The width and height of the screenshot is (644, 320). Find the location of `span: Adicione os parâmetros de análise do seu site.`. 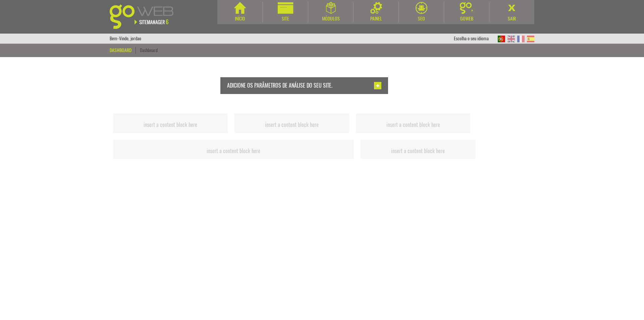

span: Adicione os parâmetros de análise do seu site. is located at coordinates (280, 85).